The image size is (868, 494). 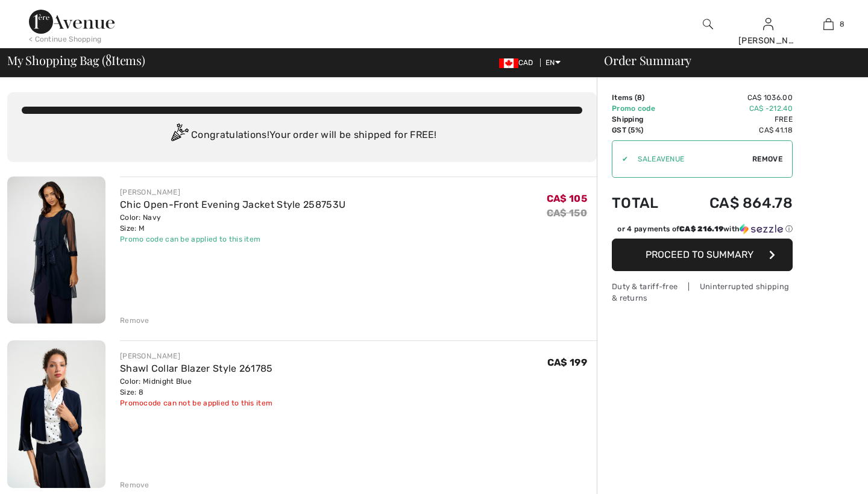 I want to click on td: CA$ 41.18, so click(x=735, y=130).